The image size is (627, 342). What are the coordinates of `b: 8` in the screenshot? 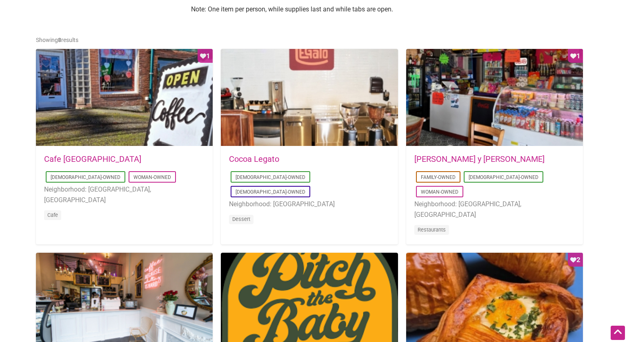 It's located at (60, 40).